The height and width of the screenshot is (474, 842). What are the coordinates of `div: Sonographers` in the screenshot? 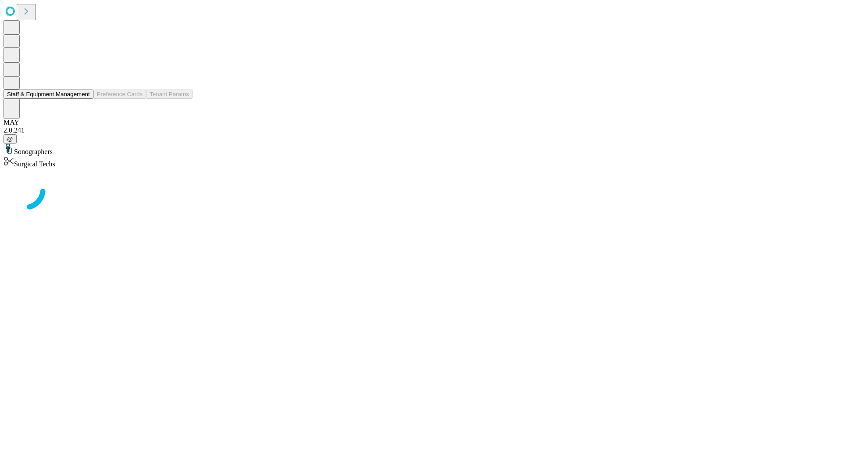 It's located at (421, 150).